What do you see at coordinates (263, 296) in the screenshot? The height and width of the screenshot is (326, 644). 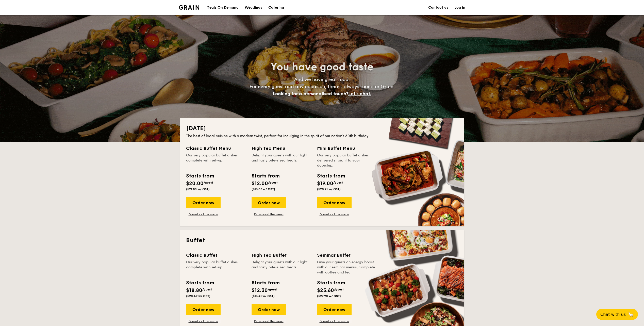 I see `span: ($13.41 w/ GST)` at bounding box center [263, 296].